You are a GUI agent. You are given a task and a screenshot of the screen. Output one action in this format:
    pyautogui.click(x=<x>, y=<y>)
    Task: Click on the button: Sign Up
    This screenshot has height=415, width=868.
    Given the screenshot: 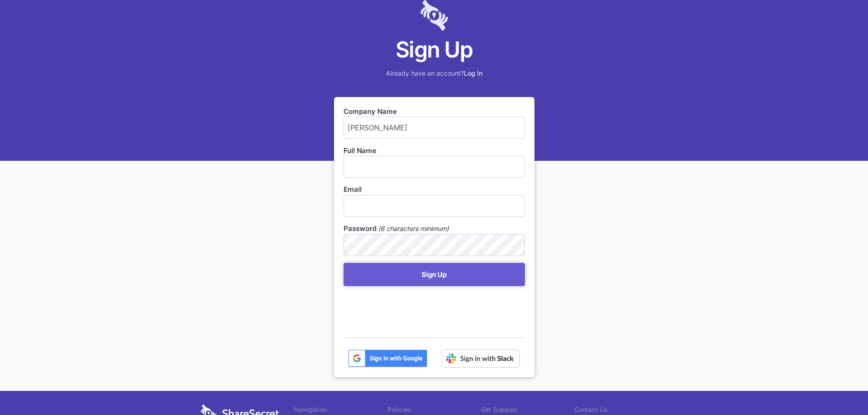 What is the action you would take?
    pyautogui.click(x=434, y=274)
    